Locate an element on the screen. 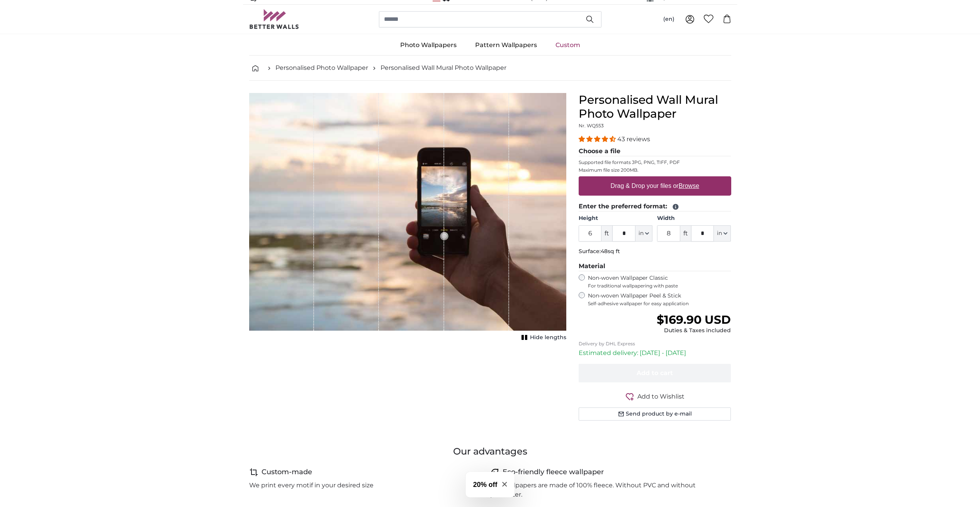  button: Add to Wishlist is located at coordinates (655, 397).